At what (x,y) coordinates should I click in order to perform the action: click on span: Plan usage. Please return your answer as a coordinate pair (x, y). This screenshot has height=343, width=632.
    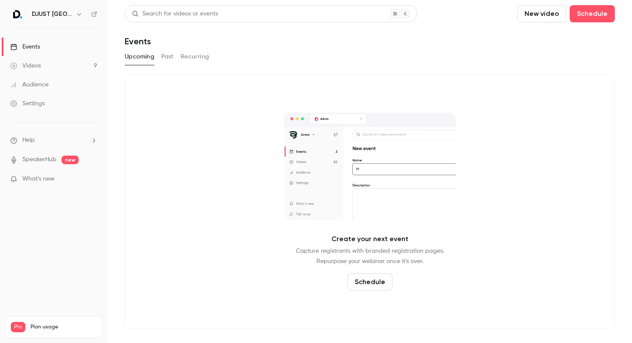
    Looking at the image, I should click on (64, 327).